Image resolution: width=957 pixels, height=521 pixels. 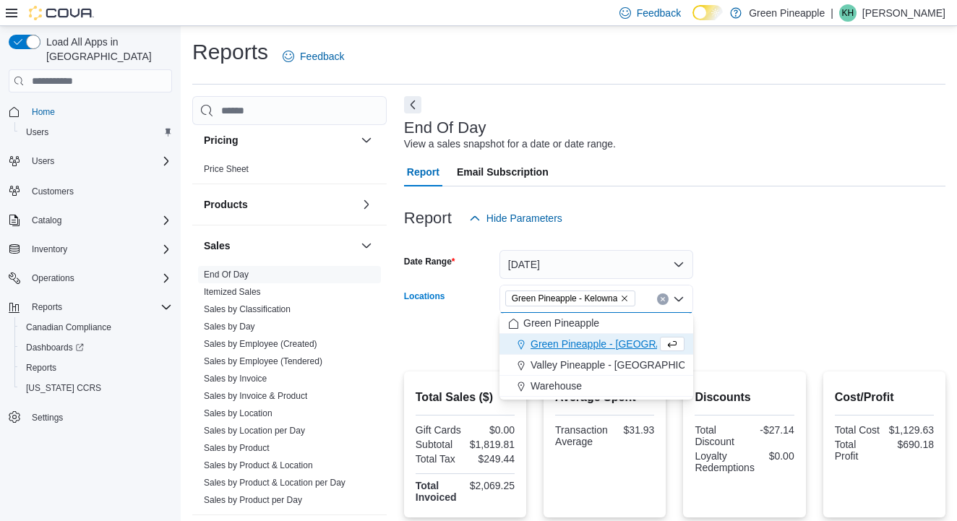 What do you see at coordinates (313, 56) in the screenshot?
I see `a: Feedback` at bounding box center [313, 56].